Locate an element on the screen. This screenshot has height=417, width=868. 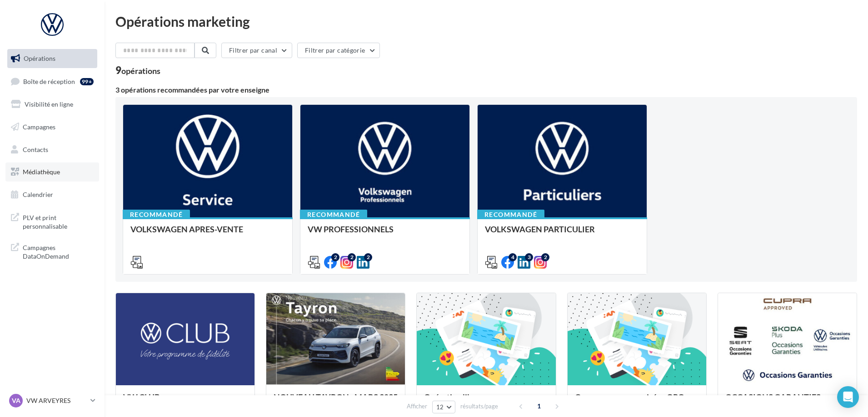
button: Filtrer par catégorie is located at coordinates (339, 50).